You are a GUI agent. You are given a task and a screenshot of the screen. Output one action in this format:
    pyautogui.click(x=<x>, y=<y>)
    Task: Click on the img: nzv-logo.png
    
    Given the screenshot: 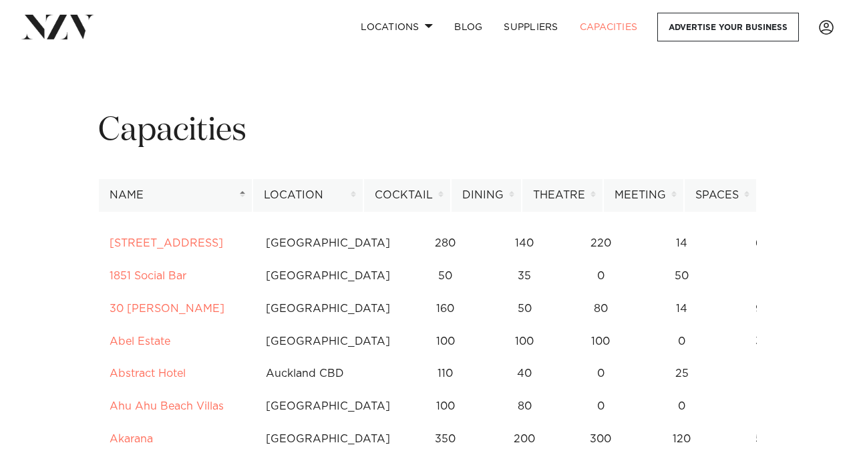 What is the action you would take?
    pyautogui.click(x=57, y=27)
    